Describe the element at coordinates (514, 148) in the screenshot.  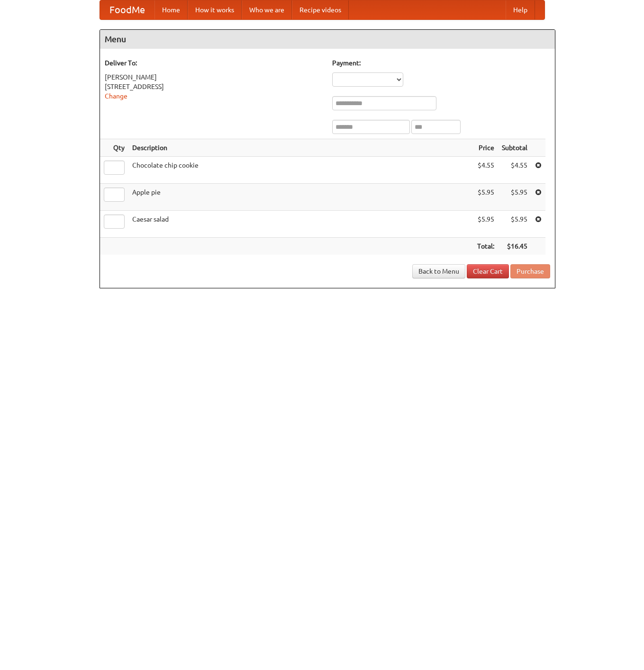
I see `th: Subtotal` at that location.